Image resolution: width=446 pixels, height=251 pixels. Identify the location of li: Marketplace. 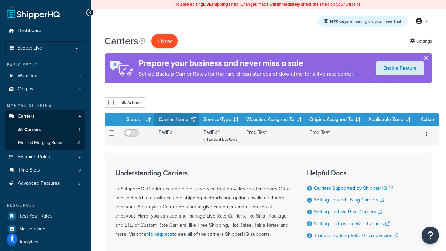
(45, 229).